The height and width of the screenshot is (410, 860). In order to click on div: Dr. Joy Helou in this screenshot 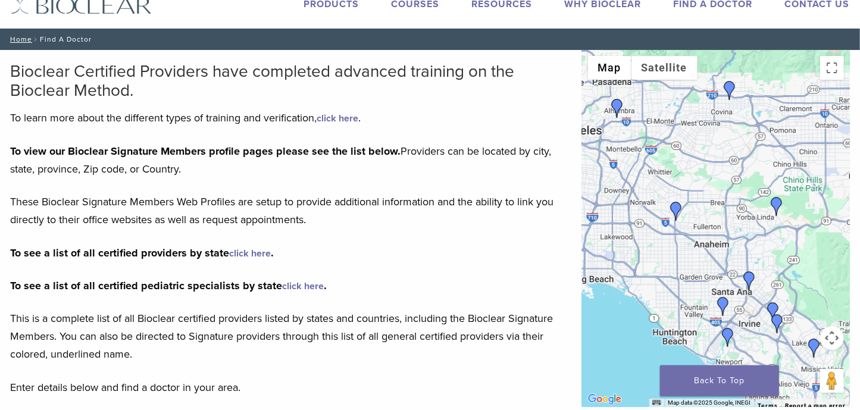, I will do `click(730, 91)`.